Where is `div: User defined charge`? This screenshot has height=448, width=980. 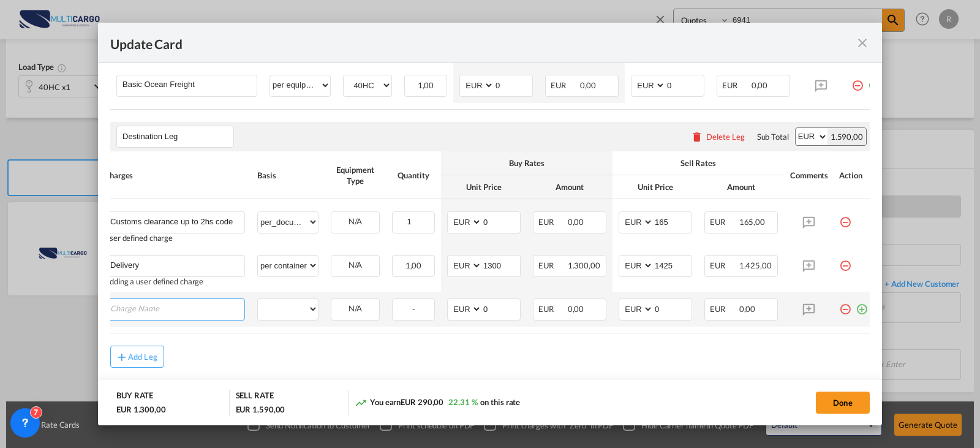 div: User defined charge is located at coordinates (175, 238).